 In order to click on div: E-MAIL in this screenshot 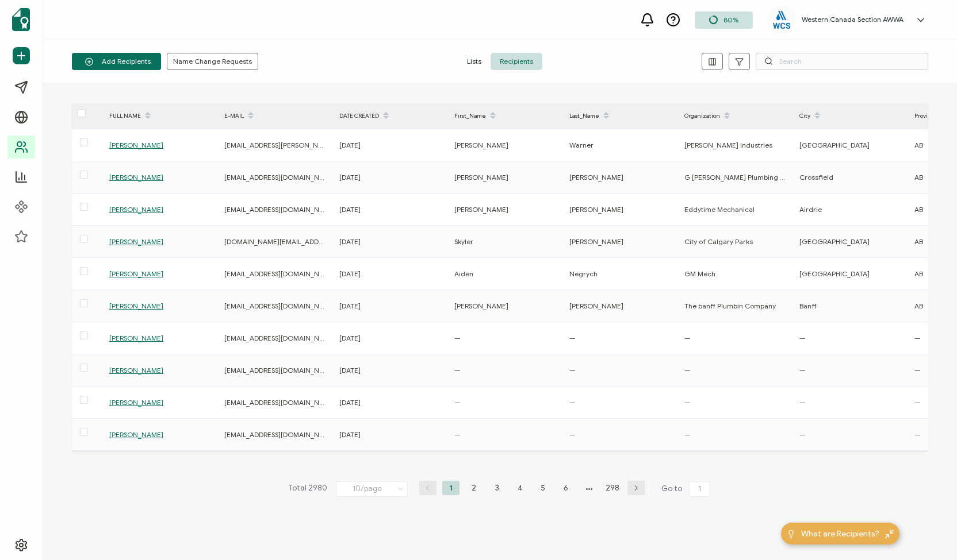, I will do `click(276, 116)`.